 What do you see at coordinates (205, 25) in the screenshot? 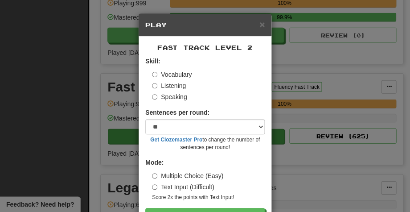
I see `h5: Play` at bounding box center [205, 25].